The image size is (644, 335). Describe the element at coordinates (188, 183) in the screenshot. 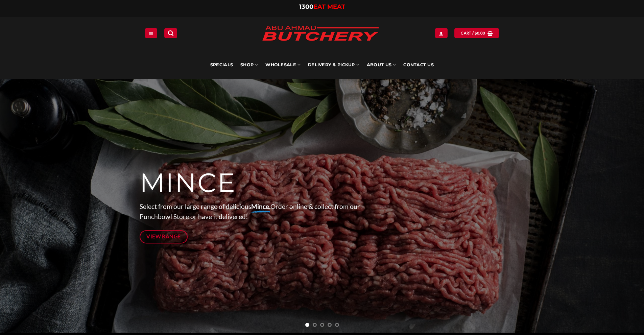

I see `span: MINCE` at that location.